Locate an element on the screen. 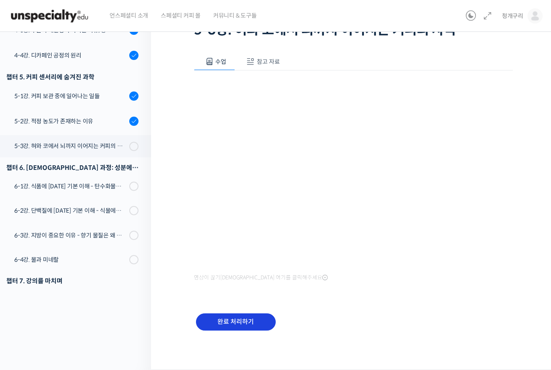 The height and width of the screenshot is (370, 551). span: 청개구리 is located at coordinates (513, 16).